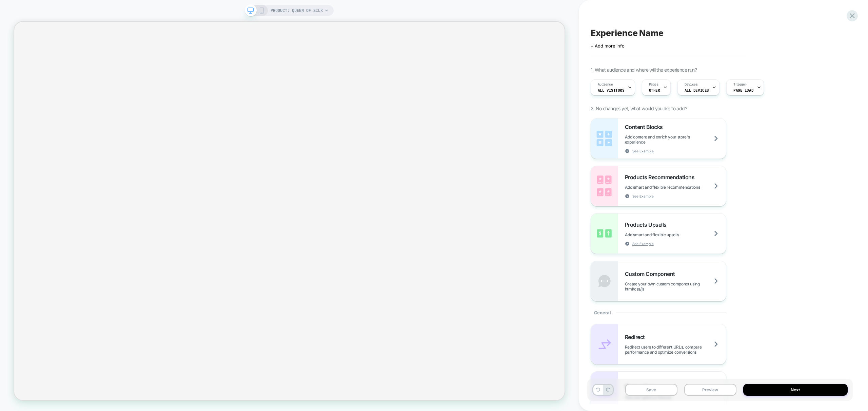 Image resolution: width=868 pixels, height=411 pixels. I want to click on span: Devices, so click(691, 84).